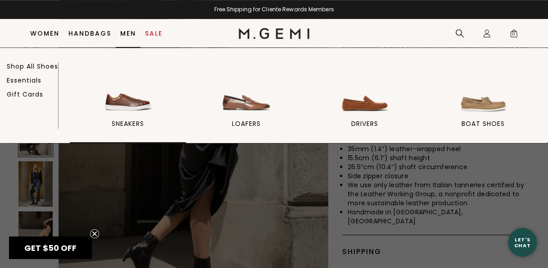  What do you see at coordinates (246, 123) in the screenshot?
I see `span: loafers` at bounding box center [246, 123].